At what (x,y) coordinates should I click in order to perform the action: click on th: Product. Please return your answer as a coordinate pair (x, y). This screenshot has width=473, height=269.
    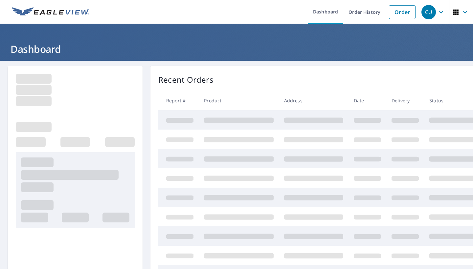
    Looking at the image, I should click on (239, 100).